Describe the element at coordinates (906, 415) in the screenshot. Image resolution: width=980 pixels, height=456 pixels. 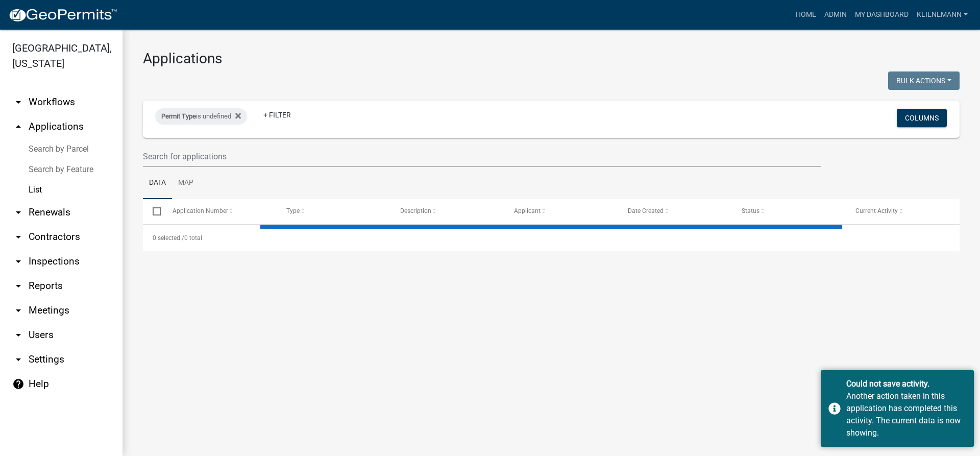
I see `div: Another action taken in this application has completed this activity. The current data is now sho...` at that location.